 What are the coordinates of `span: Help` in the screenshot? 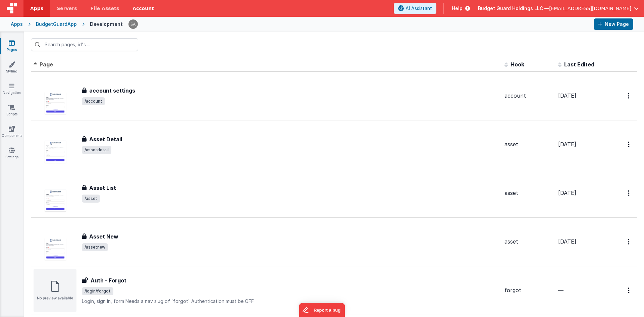 It's located at (457, 8).